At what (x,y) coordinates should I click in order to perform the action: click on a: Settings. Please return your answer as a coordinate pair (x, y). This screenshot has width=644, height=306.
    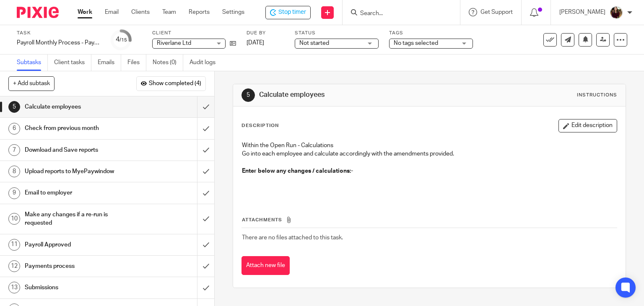
    Looking at the image, I should click on (233, 12).